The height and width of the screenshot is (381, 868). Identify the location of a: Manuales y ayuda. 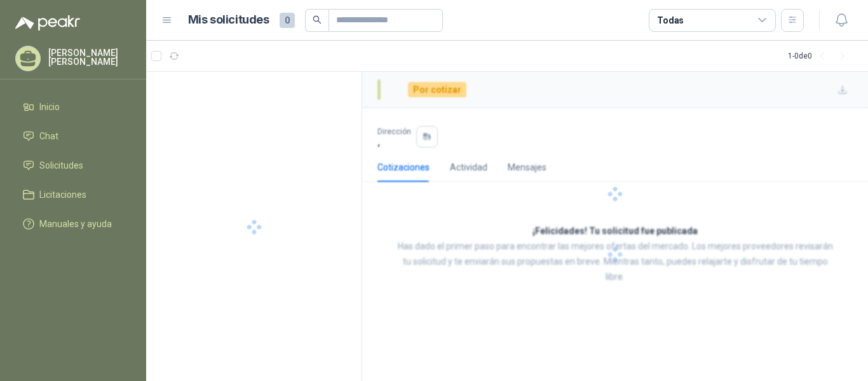
(73, 223).